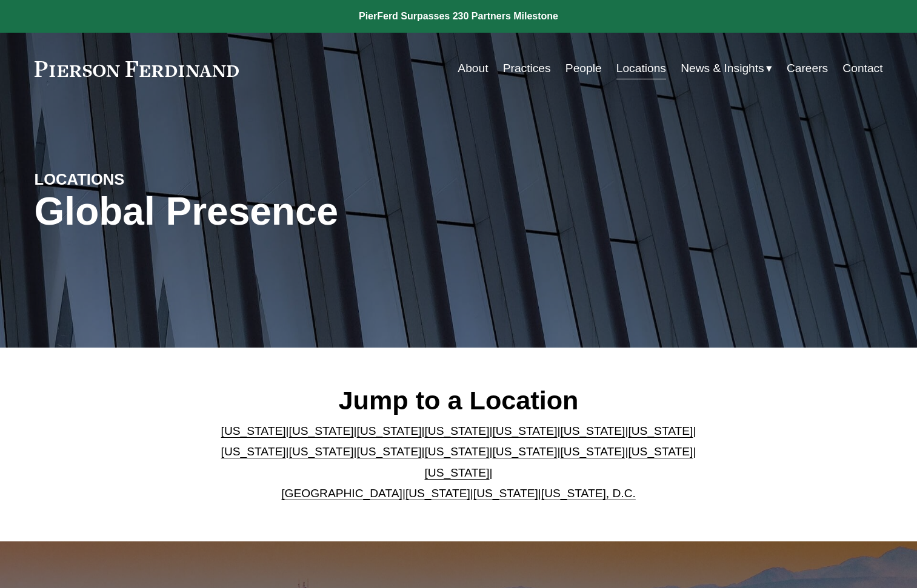  I want to click on a: folder dropdown, so click(726, 68).